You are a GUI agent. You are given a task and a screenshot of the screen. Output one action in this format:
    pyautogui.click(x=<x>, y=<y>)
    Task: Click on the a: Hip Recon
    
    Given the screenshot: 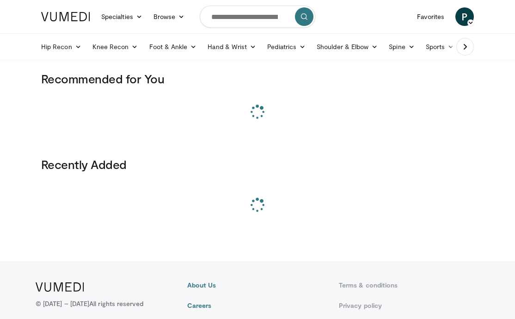 What is the action you would take?
    pyautogui.click(x=61, y=47)
    